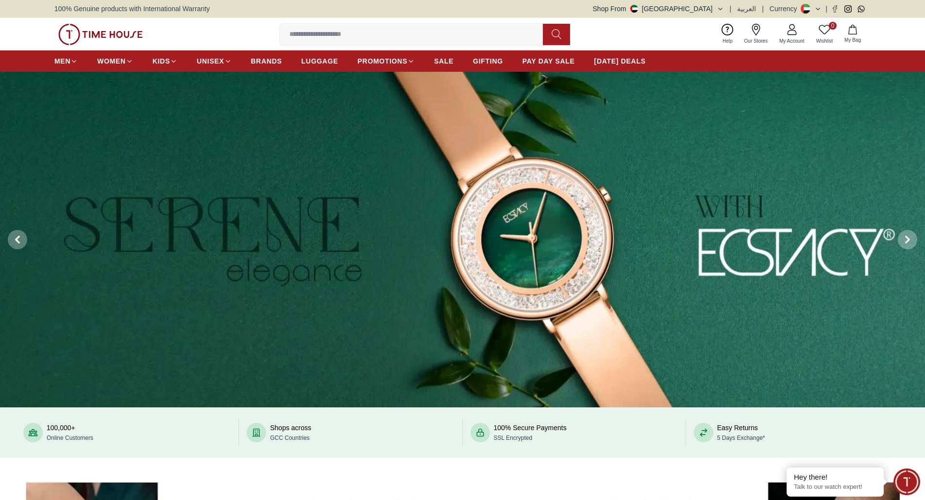 Image resolution: width=925 pixels, height=500 pixels. I want to click on a: 0Wishlist, so click(824, 34).